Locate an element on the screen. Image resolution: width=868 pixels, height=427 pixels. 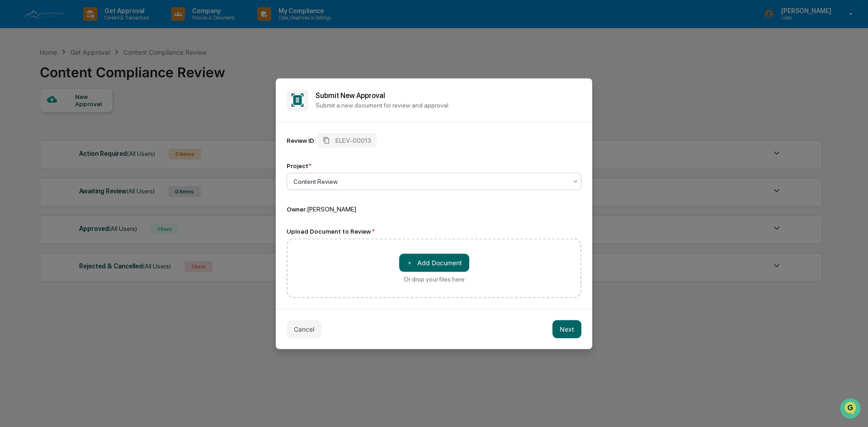
button: Start new chat is located at coordinates (159, 77).